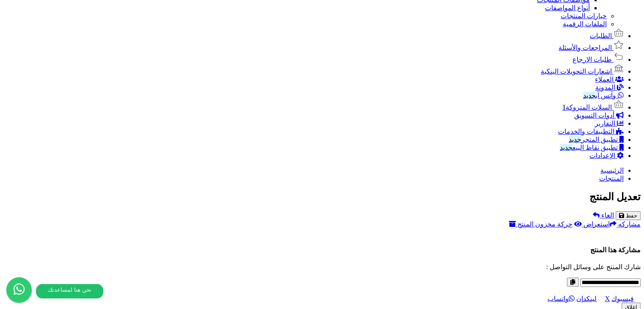  Describe the element at coordinates (576, 71) in the screenshot. I see `span: إشعارات التحويلات البنكية` at that location.